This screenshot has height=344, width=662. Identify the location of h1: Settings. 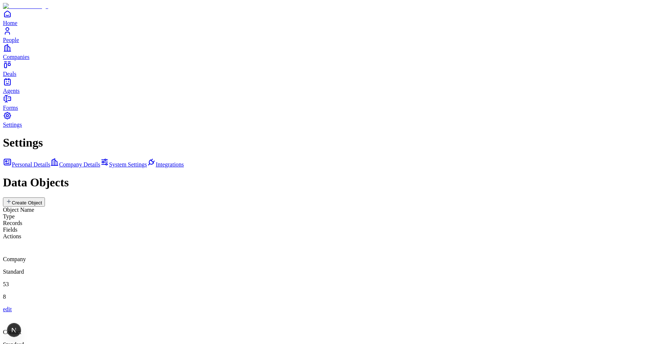
(331, 143).